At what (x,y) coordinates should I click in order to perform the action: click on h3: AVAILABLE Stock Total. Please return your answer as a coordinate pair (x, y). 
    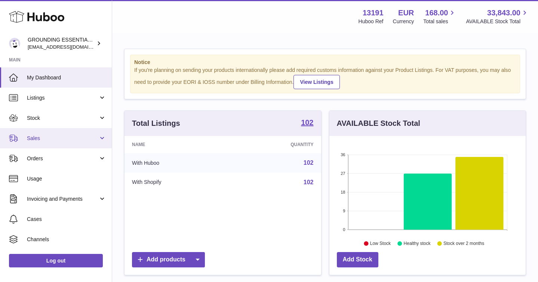
    Looking at the image, I should click on (378, 123).